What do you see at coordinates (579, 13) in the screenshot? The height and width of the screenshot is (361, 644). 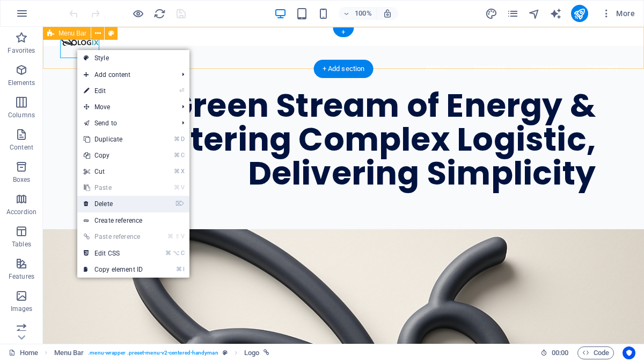 I see `i: Publish` at bounding box center [579, 13].